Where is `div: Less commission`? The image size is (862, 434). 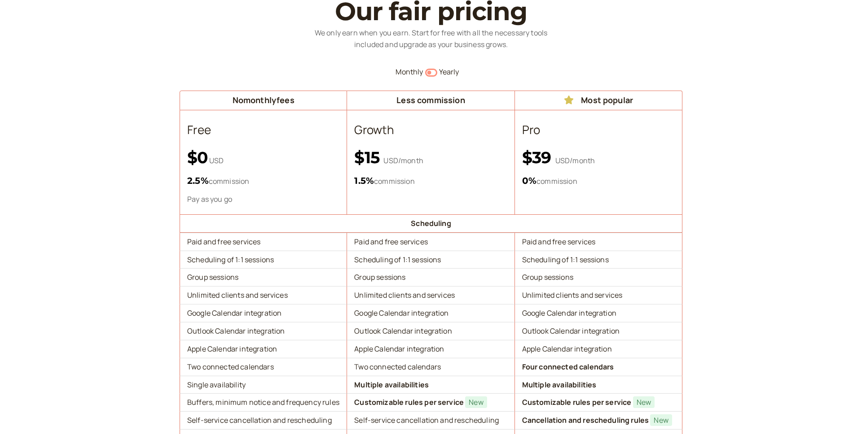 div: Less commission is located at coordinates (430, 101).